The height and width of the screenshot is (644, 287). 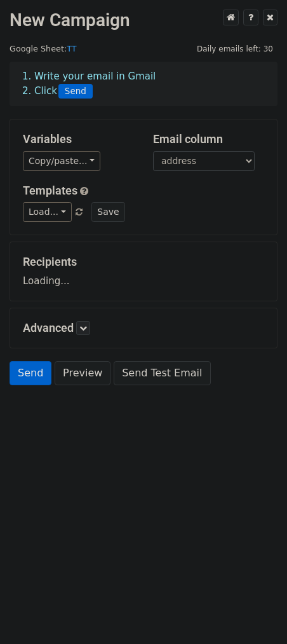 What do you see at coordinates (62, 161) in the screenshot?
I see `a: Copy/paste...` at bounding box center [62, 161].